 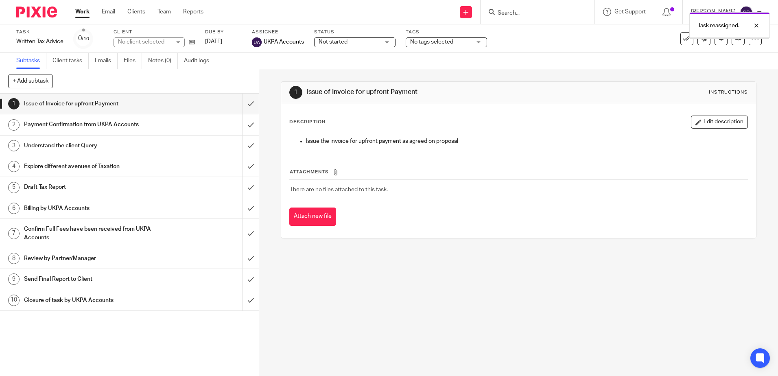 I want to click on div: 6, so click(x=14, y=208).